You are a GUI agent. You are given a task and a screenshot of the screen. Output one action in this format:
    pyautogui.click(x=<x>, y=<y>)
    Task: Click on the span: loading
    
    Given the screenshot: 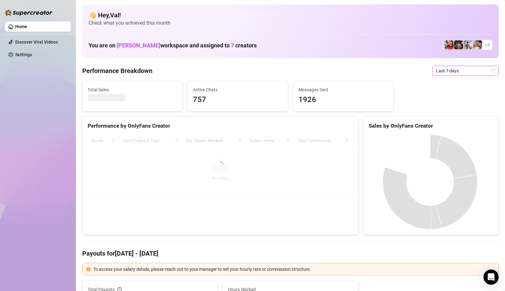 What is the action you would take?
    pyautogui.click(x=220, y=165)
    